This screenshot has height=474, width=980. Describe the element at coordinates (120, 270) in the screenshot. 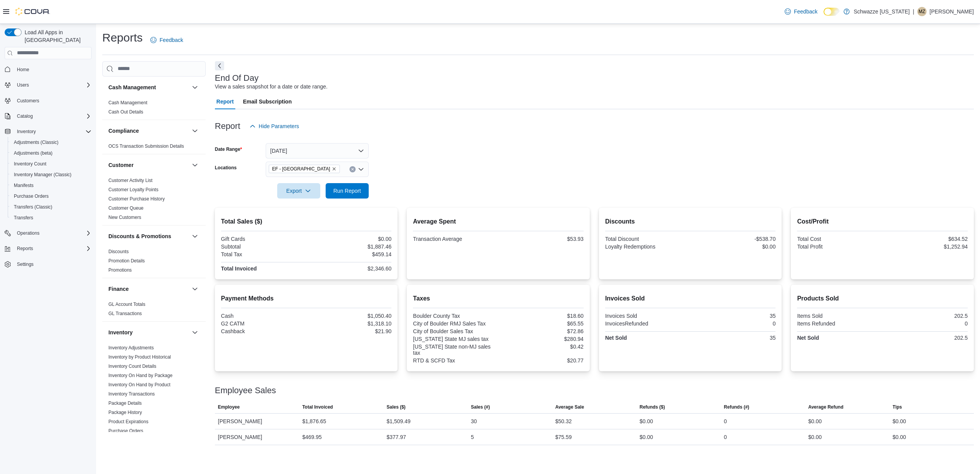

I see `a: Promotions` at that location.